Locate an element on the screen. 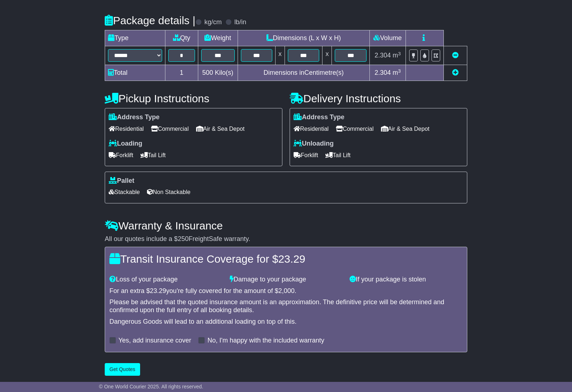 The image size is (572, 392). h4: Warranty & Insurance is located at coordinates (286, 225).